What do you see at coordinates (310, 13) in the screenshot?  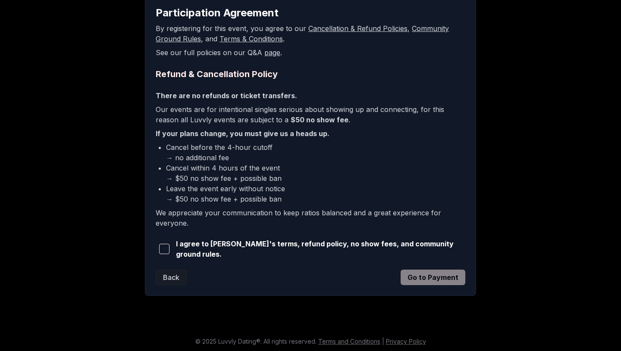 I see `h2: Participation Agreement` at bounding box center [310, 13].